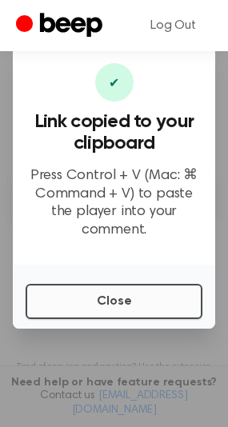 The height and width of the screenshot is (427, 228). What do you see at coordinates (61, 26) in the screenshot?
I see `a: Beep` at bounding box center [61, 26].